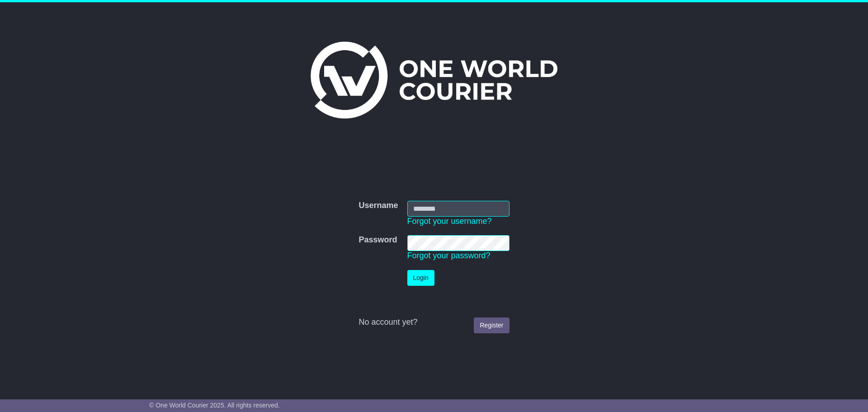 The image size is (868, 412). What do you see at coordinates (434, 80) in the screenshot?
I see `img: One World` at bounding box center [434, 80].